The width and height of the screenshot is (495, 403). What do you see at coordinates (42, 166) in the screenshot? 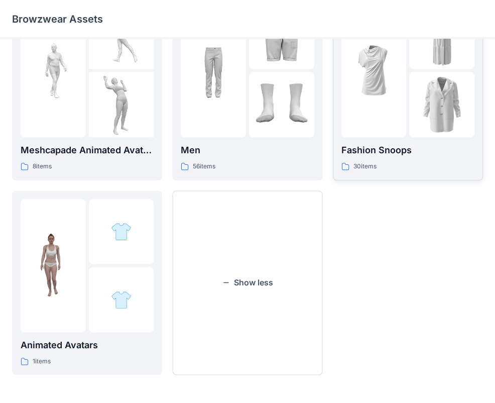
I see `p: 8 items` at bounding box center [42, 166].